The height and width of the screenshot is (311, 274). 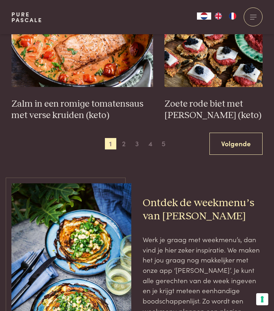 I want to click on span: 1, so click(x=111, y=144).